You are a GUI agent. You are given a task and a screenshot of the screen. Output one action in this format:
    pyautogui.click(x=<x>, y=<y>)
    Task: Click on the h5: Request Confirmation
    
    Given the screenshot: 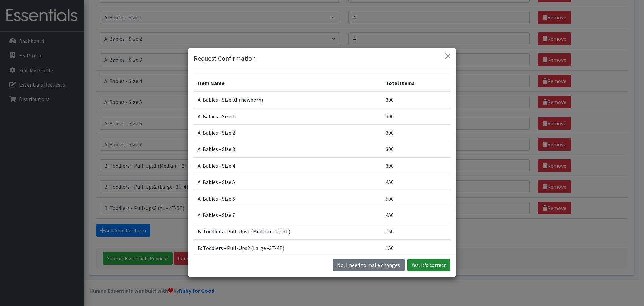 What is the action you would take?
    pyautogui.click(x=224, y=58)
    